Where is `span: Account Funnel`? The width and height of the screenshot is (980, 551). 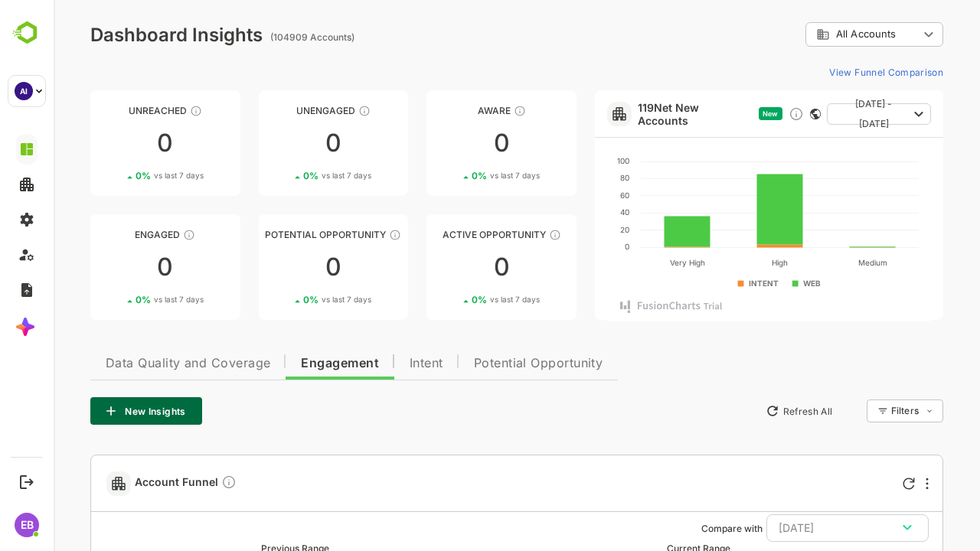
span: Account Funnel is located at coordinates (132, 483).